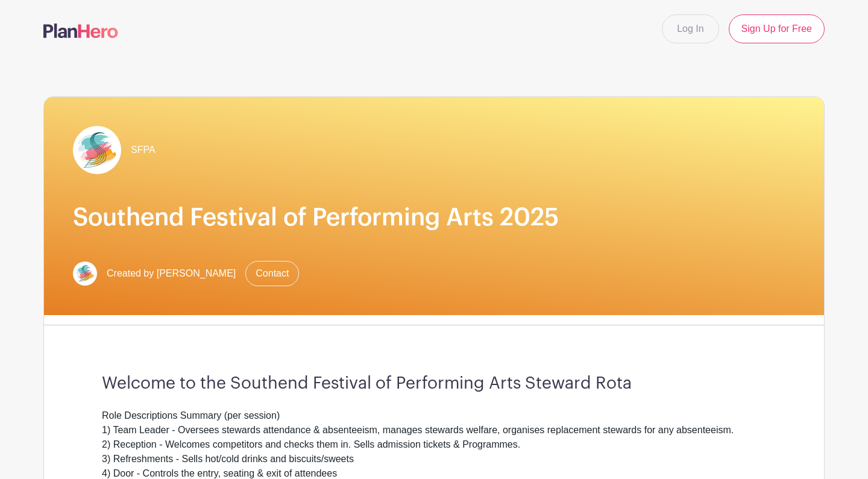 The image size is (868, 479). What do you see at coordinates (85, 273) in the screenshot?
I see `img: PROFILE-IMAGE-Southend-Festival-PA-Logo.png` at bounding box center [85, 273].